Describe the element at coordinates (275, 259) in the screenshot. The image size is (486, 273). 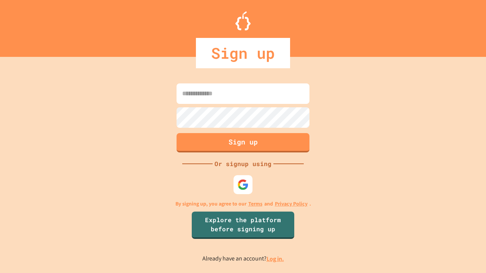
I see `a: Log in.` at that location.